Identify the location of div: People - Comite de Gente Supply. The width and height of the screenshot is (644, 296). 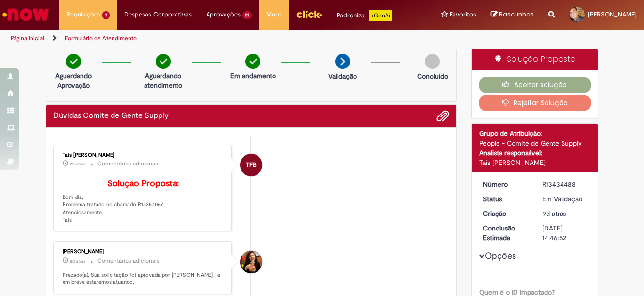
(535, 143).